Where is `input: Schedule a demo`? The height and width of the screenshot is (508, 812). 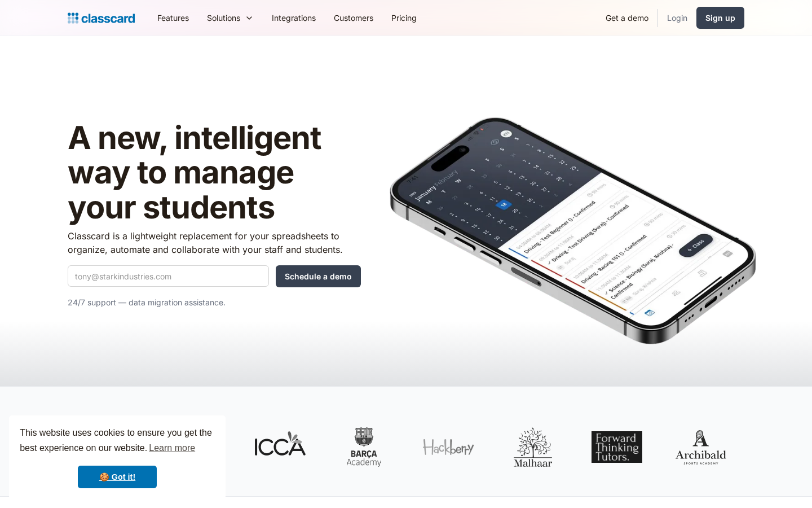
input: Schedule a demo is located at coordinates (318, 276).